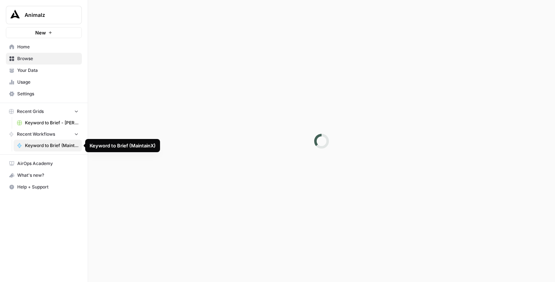 The height and width of the screenshot is (282, 555). What do you see at coordinates (44, 134) in the screenshot?
I see `button: Recent Workflows` at bounding box center [44, 134].